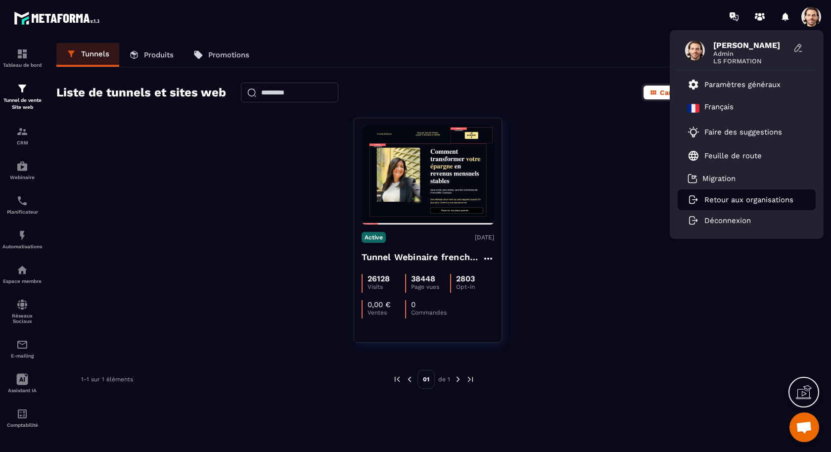  What do you see at coordinates (386, 287) in the screenshot?
I see `p: Visits` at bounding box center [386, 287].